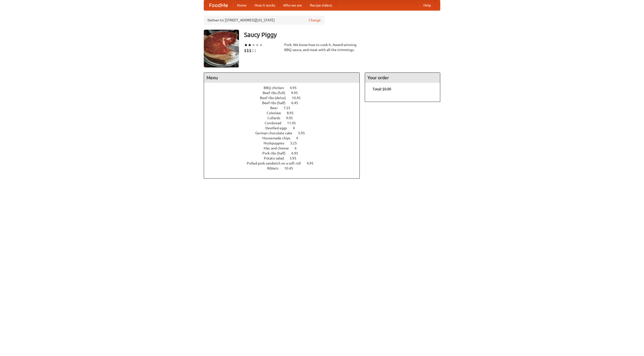 The image size is (644, 356). I want to click on a: Pulled pork sandwich on a soft roll 4.95, so click(285, 164).